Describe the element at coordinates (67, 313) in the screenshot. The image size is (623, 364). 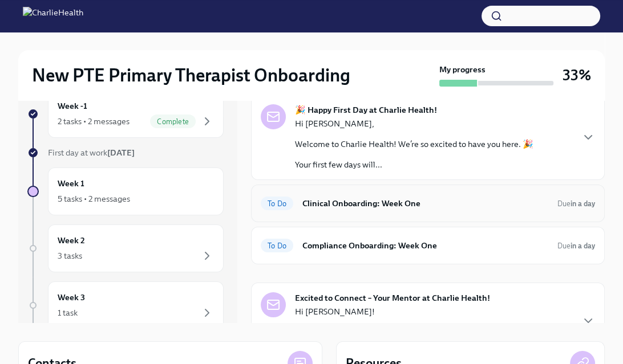
I see `div: 1 task` at that location.